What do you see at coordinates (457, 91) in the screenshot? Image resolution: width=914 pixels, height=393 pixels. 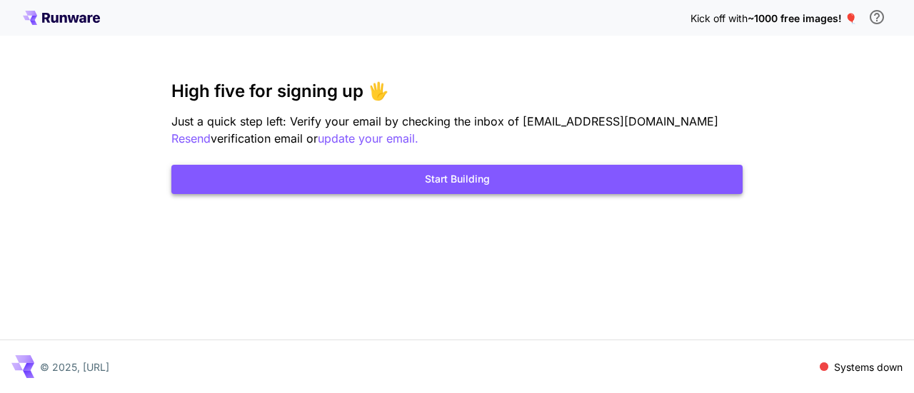 I see `h3: High five for signing up 🖐️` at bounding box center [457, 91].